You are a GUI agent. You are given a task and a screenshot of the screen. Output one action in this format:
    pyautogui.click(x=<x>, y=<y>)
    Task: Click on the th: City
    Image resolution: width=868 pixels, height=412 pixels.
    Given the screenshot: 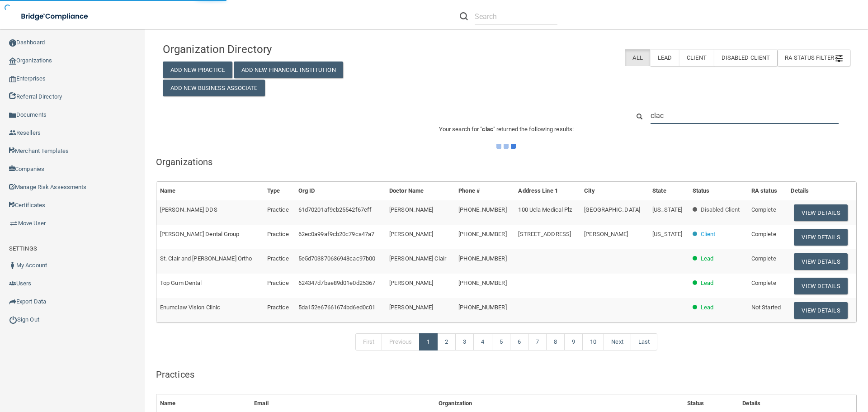 What is the action you would take?
    pyautogui.click(x=614, y=191)
    